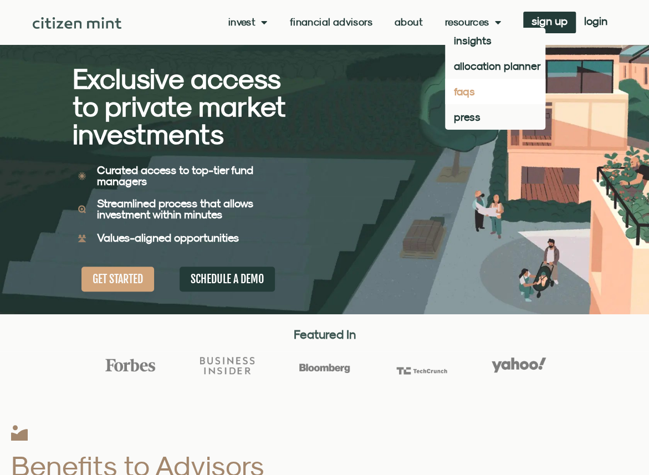 The image size is (649, 475). Describe the element at coordinates (495, 79) in the screenshot. I see `ul: Resources` at that location.